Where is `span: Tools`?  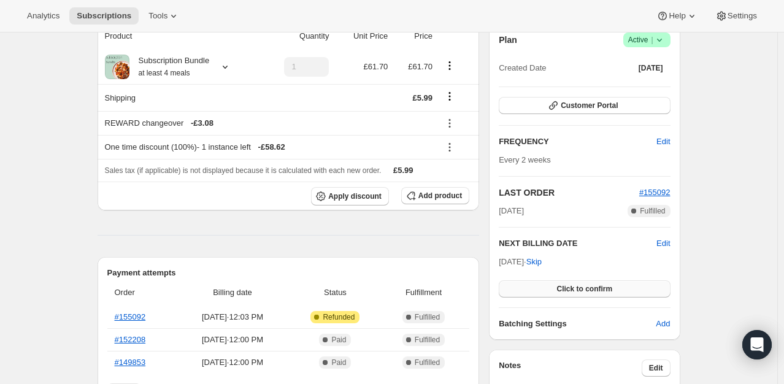
span: Tools is located at coordinates (158, 16).